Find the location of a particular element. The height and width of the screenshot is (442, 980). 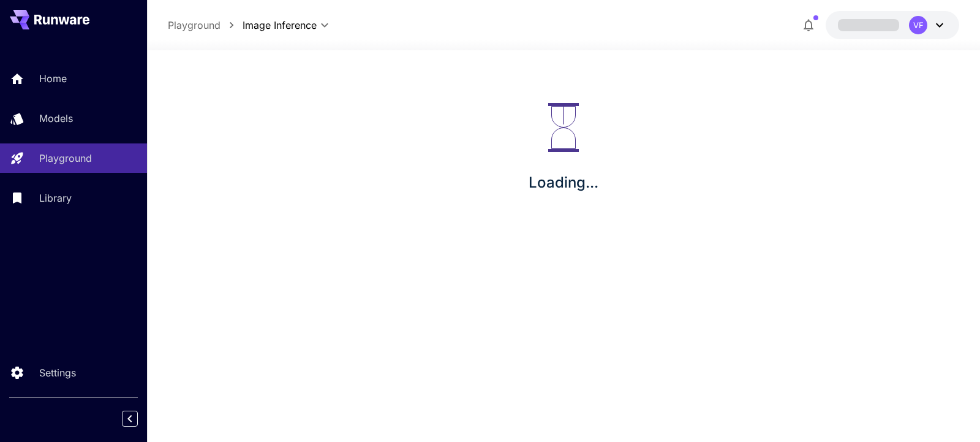

div: Collapse sidebar is located at coordinates (139, 418).